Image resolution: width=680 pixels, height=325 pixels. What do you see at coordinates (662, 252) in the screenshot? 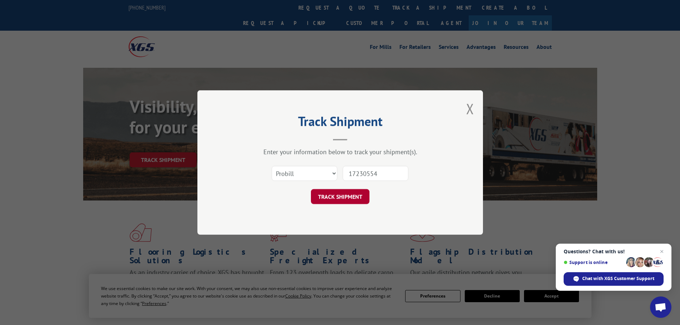
I see `span: Close chat` at bounding box center [662, 252].